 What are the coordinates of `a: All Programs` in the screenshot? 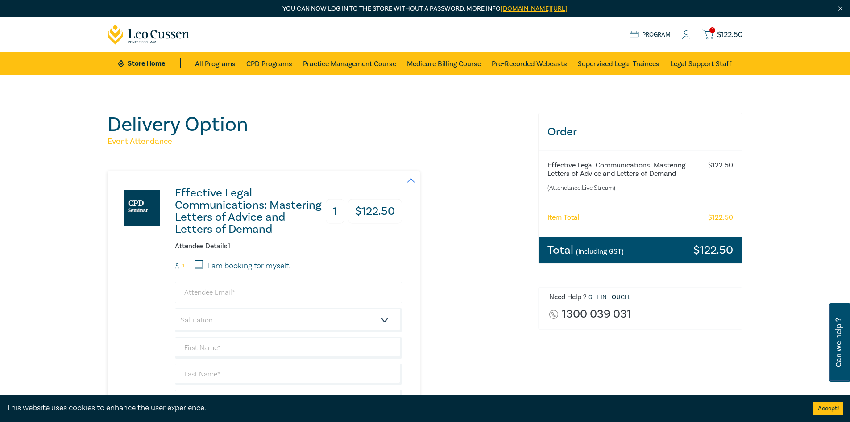 It's located at (215, 63).